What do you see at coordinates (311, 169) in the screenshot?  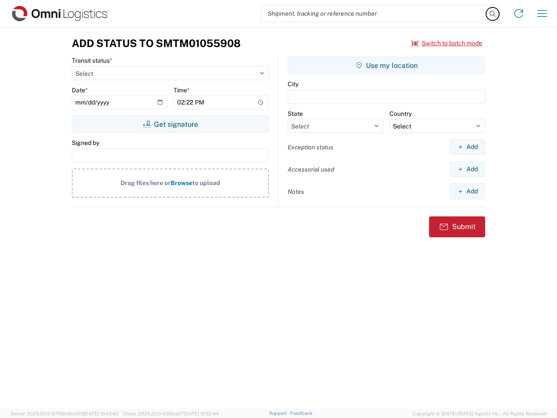 I see `label: Accessorial used` at bounding box center [311, 169].